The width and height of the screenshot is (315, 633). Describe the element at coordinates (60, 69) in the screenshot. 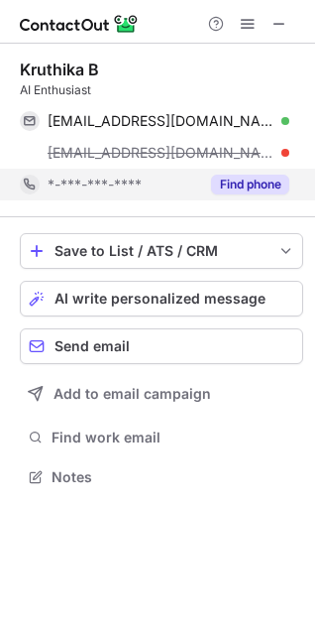

I see `div: Kruthika B` at that location.